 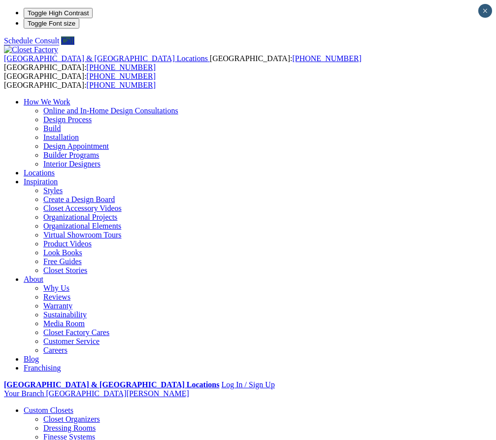 What do you see at coordinates (56, 288) in the screenshot?
I see `a: Why Us` at bounding box center [56, 288].